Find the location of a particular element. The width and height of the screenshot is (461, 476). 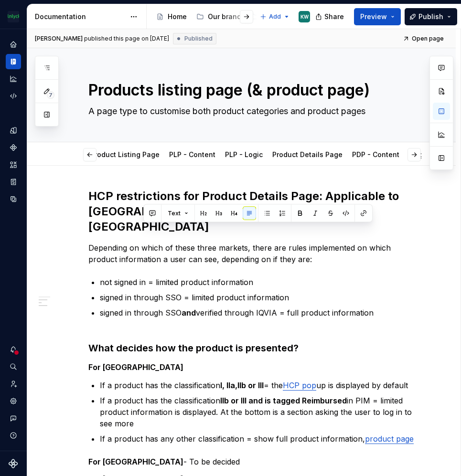

a: PLP - Logic is located at coordinates (243, 155).